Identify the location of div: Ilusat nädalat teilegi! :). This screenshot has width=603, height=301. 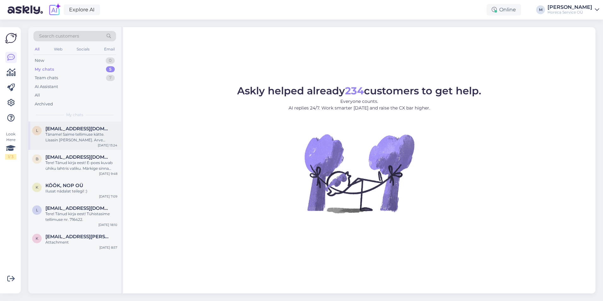
(81, 191).